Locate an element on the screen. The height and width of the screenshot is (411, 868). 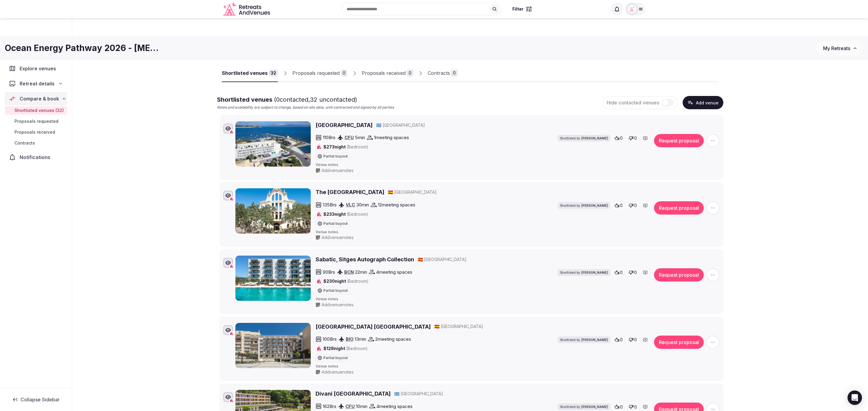
span: Notifications is located at coordinates (36, 157).